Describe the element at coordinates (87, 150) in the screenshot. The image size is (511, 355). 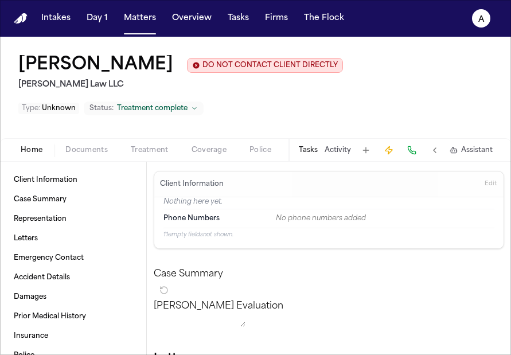
I see `span: Documents` at that location.